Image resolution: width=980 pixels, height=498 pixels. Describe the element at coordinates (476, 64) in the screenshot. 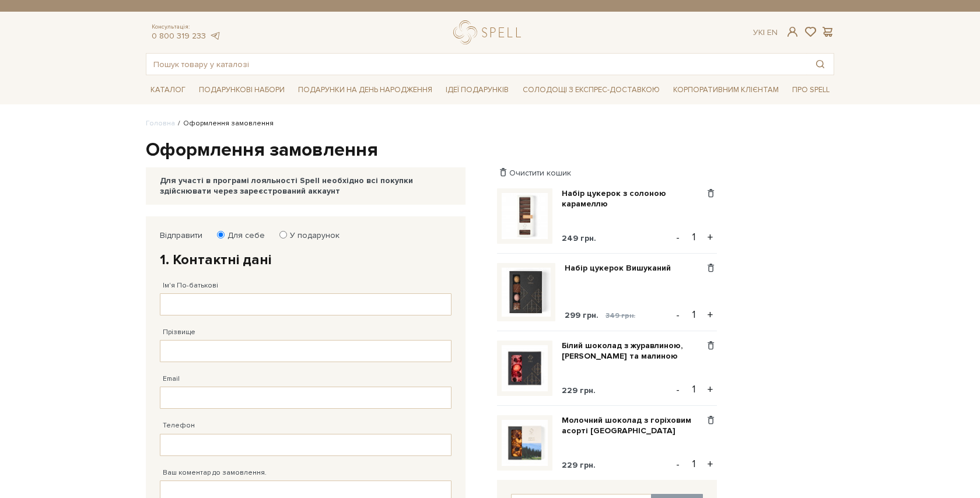

I see `input: Пошук товару у каталозі` at that location.